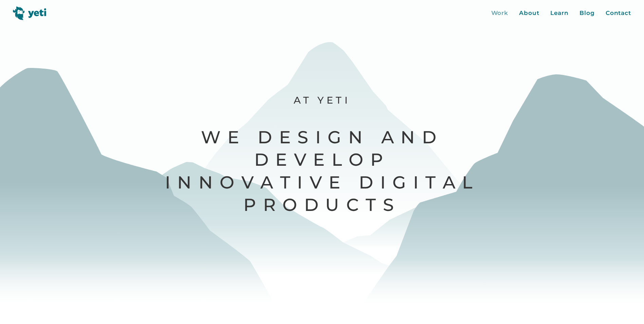 The width and height of the screenshot is (644, 324). I want to click on img: Yeti logo, so click(30, 13).